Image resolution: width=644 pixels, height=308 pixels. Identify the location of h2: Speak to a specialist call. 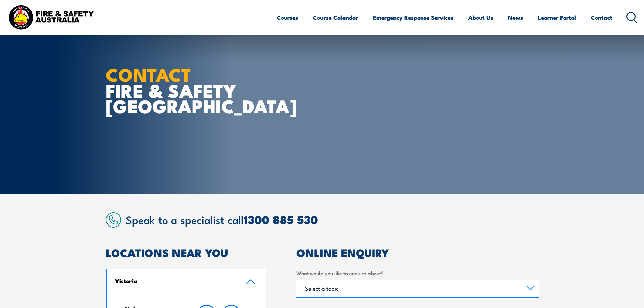
(332, 220).